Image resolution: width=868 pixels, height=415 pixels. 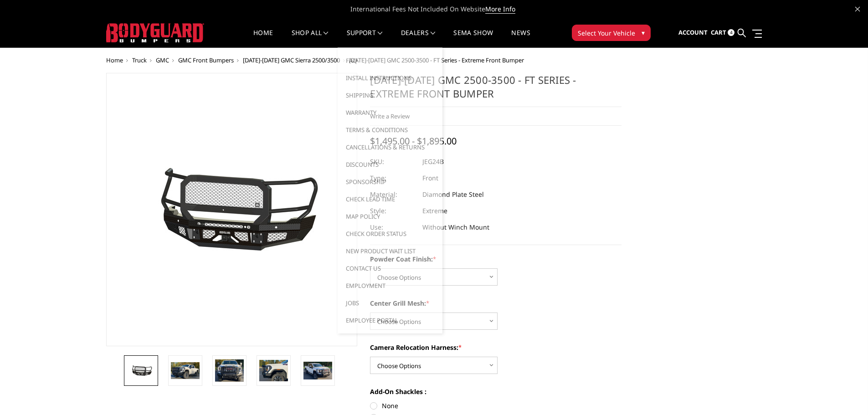 I want to click on a: More Info, so click(x=501, y=9).